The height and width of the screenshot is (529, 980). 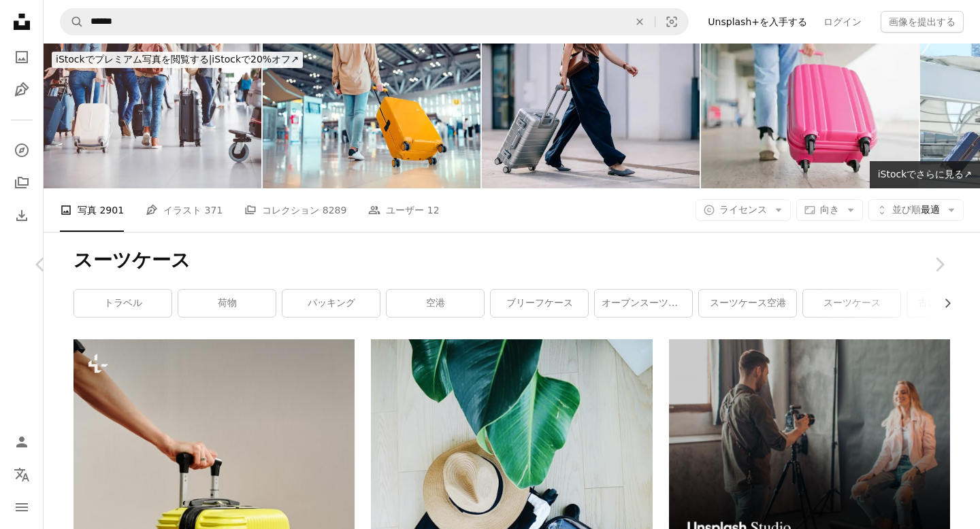 What do you see at coordinates (907, 209) in the screenshot?
I see `span: 並び順` at bounding box center [907, 209].